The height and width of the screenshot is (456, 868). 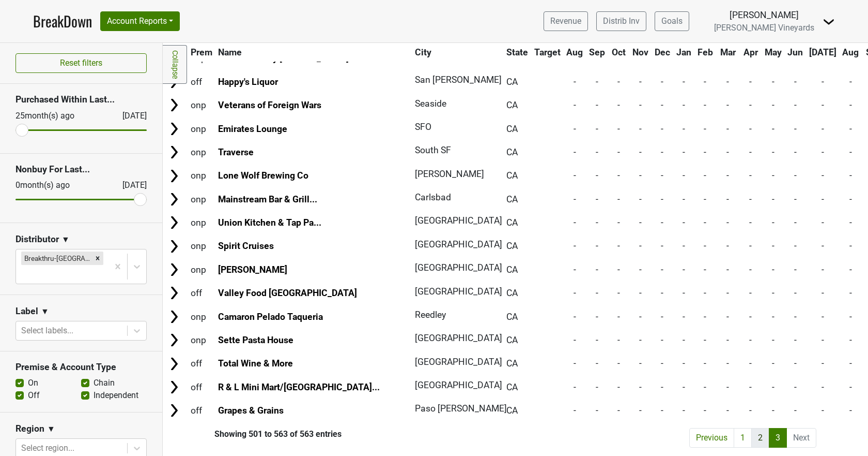 I want to click on a: Distrib Inv, so click(x=621, y=21).